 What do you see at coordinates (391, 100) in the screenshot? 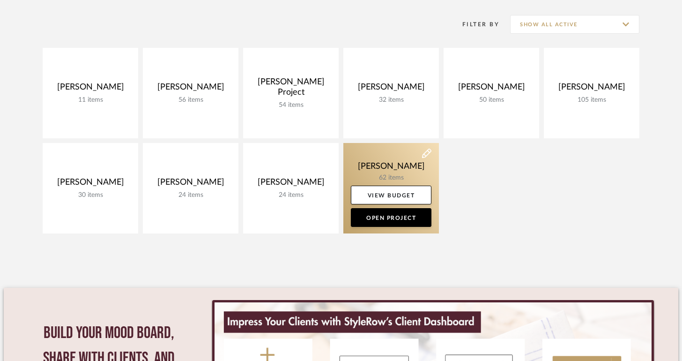
I see `div: 32 items` at bounding box center [391, 100].